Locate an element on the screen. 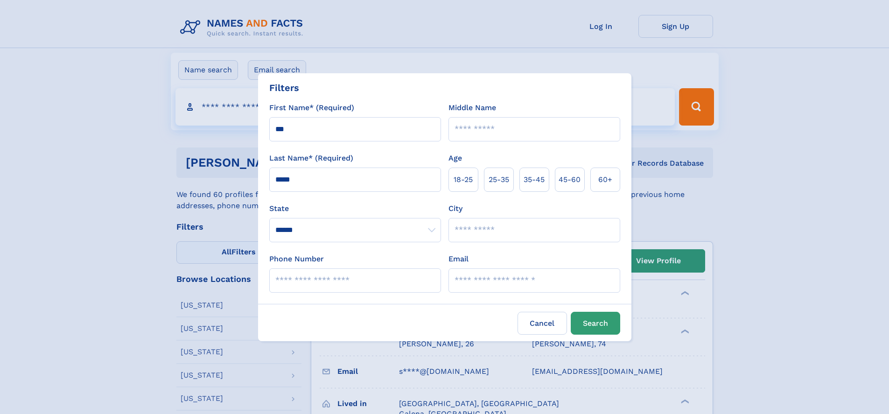 The width and height of the screenshot is (889, 414). label: State is located at coordinates (355, 209).